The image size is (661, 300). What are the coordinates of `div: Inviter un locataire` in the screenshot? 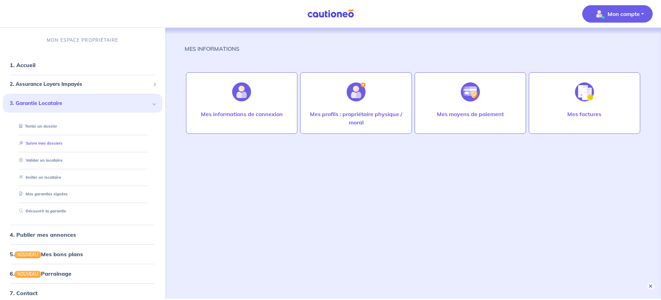 It's located at (83, 177).